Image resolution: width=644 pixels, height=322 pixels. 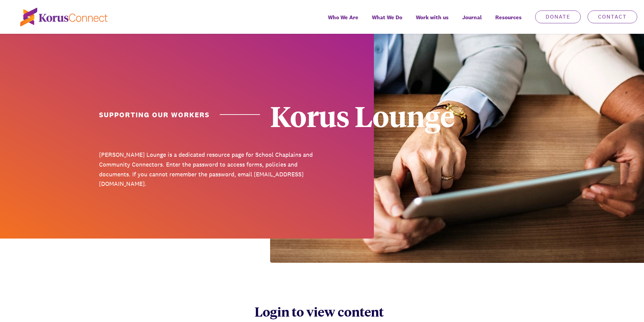 What do you see at coordinates (343, 22) in the screenshot?
I see `a: Who We Are` at bounding box center [343, 22].